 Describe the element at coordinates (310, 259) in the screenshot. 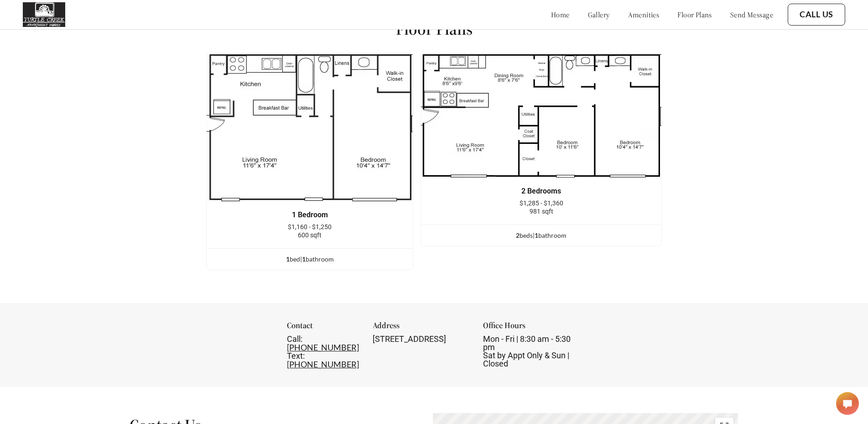

I see `div: bed | bathroom` at that location.